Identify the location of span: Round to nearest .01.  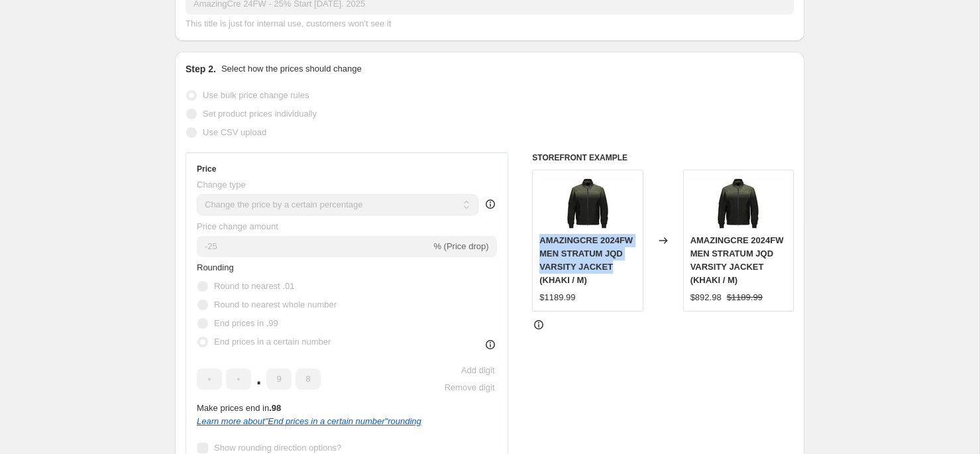
(254, 286).